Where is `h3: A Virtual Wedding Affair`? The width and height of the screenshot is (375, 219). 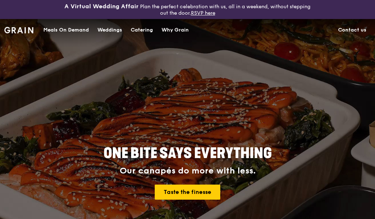
h3: A Virtual Wedding Affair is located at coordinates (101, 6).